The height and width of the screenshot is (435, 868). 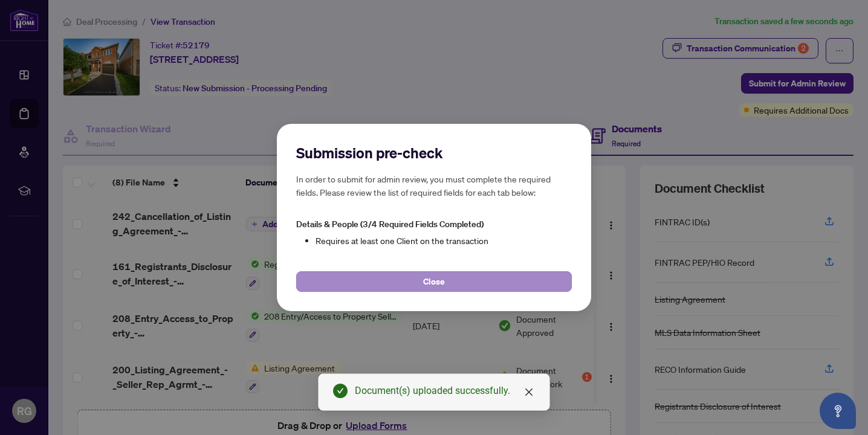 What do you see at coordinates (434, 281) in the screenshot?
I see `button: Close` at bounding box center [434, 281].